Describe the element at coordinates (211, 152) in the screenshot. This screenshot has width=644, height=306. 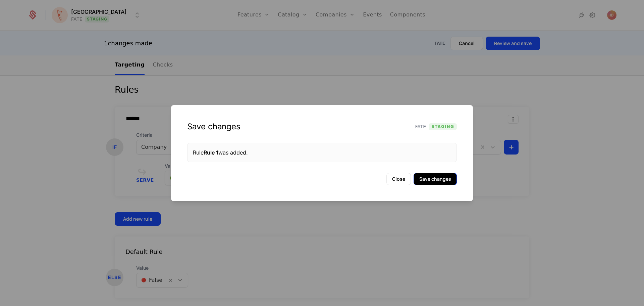
I see `span: Rule 1` at that location.